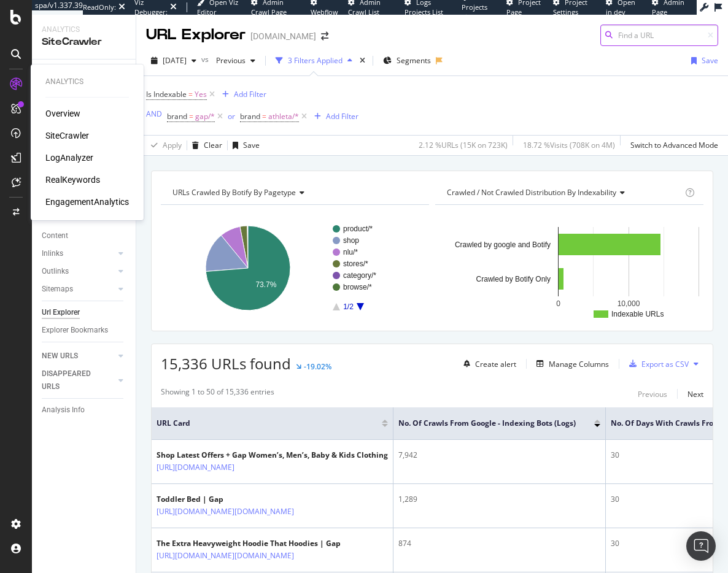  Describe the element at coordinates (672, 146) in the screenshot. I see `button: Switch to Advanced Mode` at that location.